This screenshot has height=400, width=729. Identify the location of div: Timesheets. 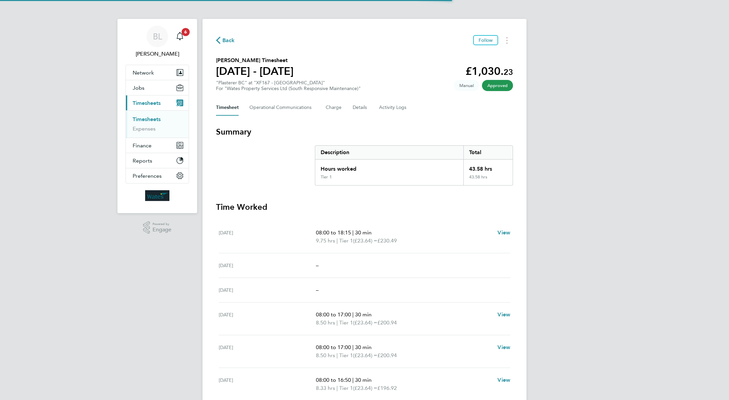
(157, 124).